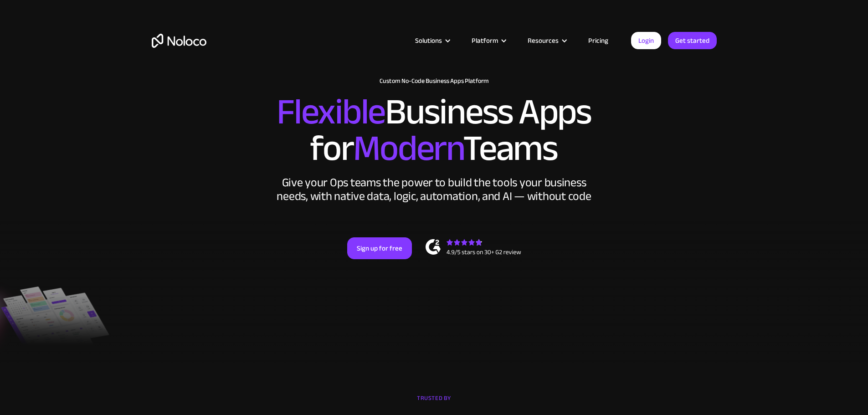 This screenshot has width=868, height=415. I want to click on a: Pricing, so click(598, 40).